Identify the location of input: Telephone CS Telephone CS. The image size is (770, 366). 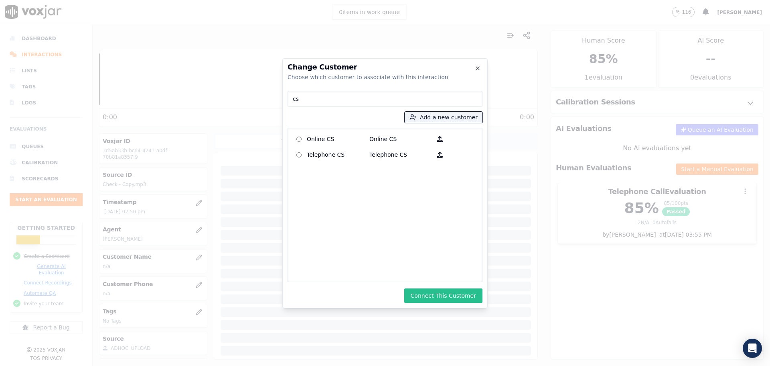
(299, 154).